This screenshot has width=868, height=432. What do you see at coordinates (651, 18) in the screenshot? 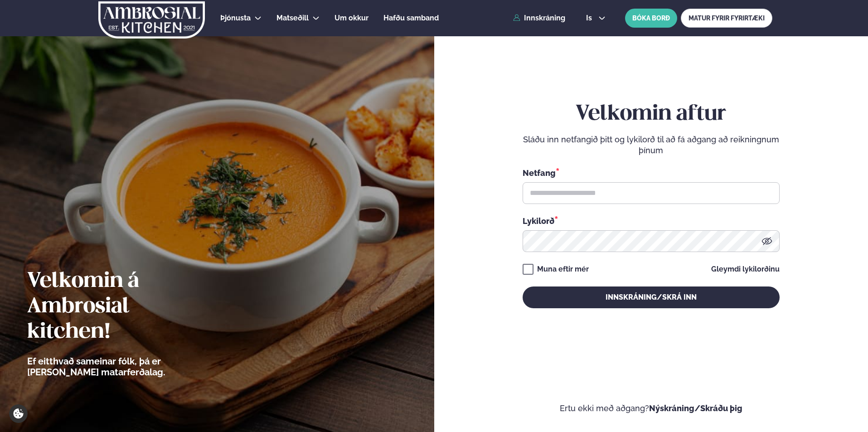
I see `button: BÓKA BORÐ` at bounding box center [651, 18].